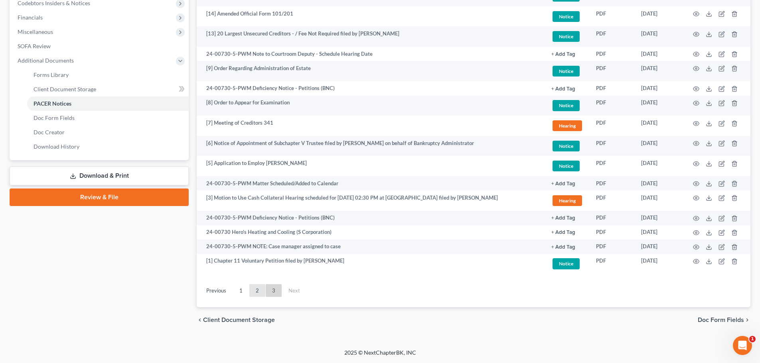 The image size is (760, 363). I want to click on a: Previous, so click(216, 291).